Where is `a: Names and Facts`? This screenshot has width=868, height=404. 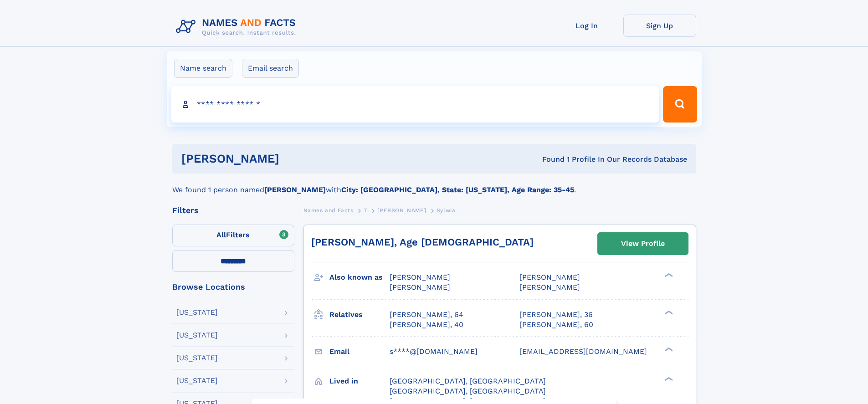 a: Names and Facts is located at coordinates (328, 210).